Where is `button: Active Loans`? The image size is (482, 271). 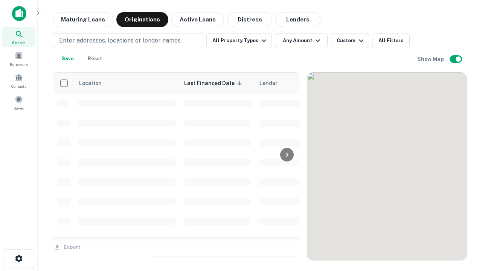 button: Active Loans is located at coordinates (198, 20).